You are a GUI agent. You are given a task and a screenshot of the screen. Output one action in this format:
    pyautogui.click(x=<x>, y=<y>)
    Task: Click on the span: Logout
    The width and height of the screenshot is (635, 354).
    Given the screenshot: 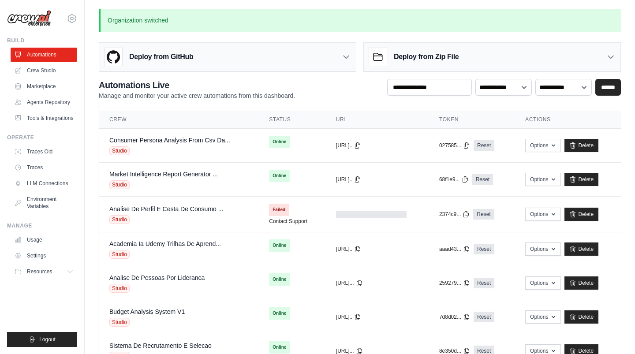 What is the action you would take?
    pyautogui.click(x=47, y=339)
    